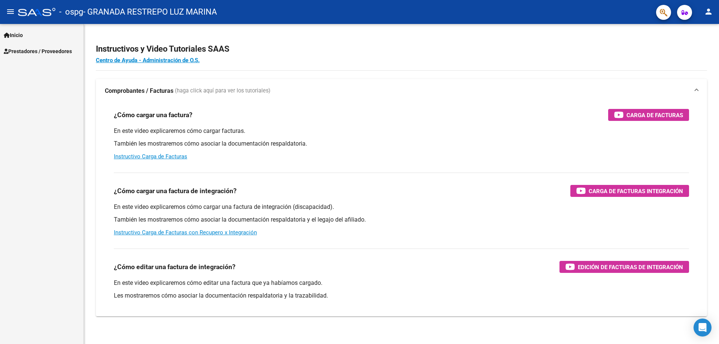  Describe the element at coordinates (13, 35) in the screenshot. I see `span: Inicio` at that location.